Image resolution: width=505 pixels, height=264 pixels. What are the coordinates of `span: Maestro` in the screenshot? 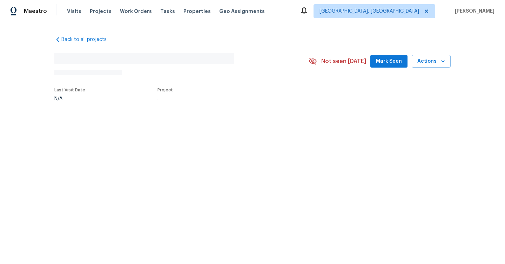 It's located at (35, 11).